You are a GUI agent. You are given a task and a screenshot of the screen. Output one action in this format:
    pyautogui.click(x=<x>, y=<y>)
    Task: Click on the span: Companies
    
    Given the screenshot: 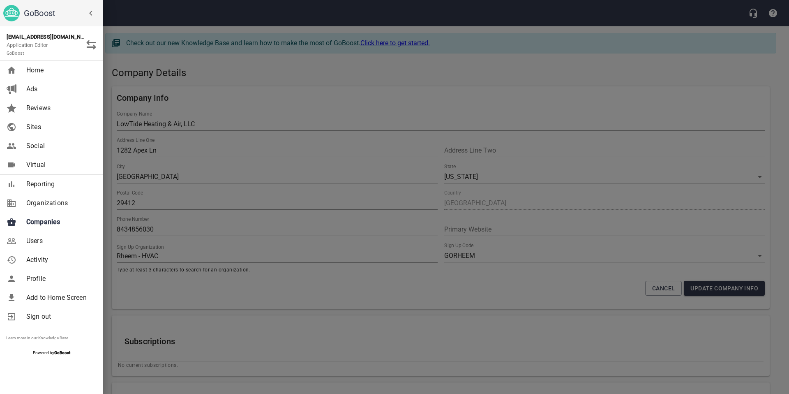 What is the action you would take?
    pyautogui.click(x=60, y=222)
    